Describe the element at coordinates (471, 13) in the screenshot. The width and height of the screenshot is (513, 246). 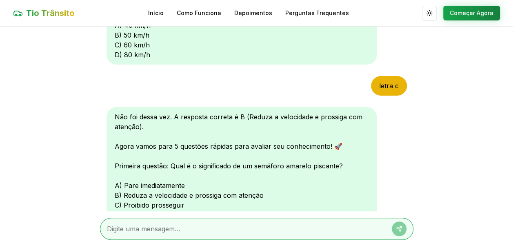
I see `a: Começar Agora` at that location.